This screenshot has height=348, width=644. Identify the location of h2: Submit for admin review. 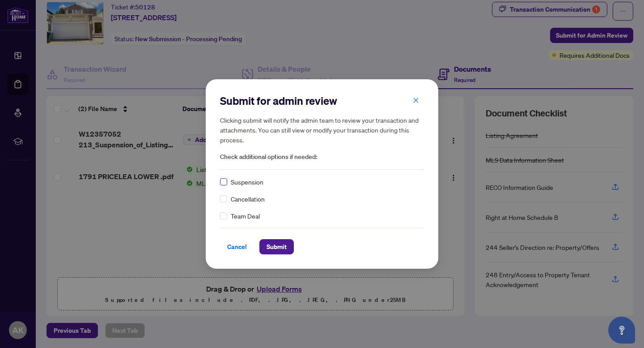
(322, 101).